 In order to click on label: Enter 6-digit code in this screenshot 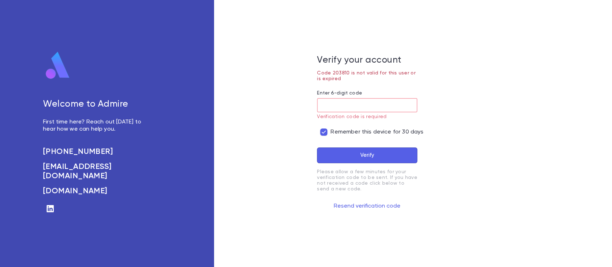, I will do `click(340, 93)`.